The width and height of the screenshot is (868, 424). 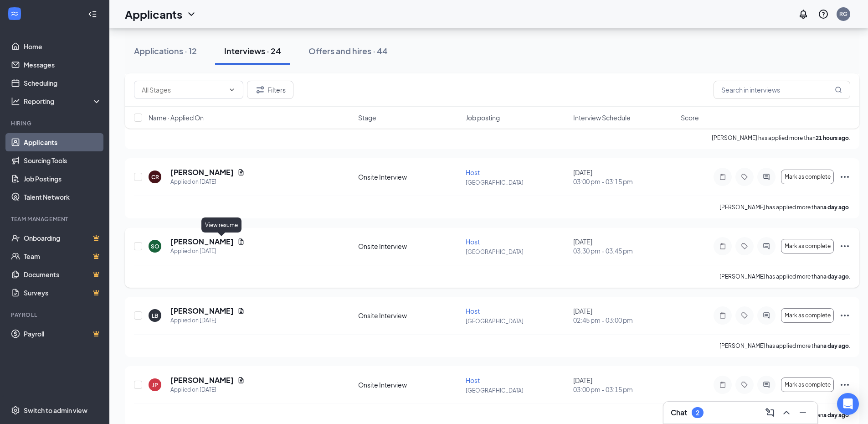 What do you see at coordinates (63, 256) in the screenshot?
I see `a: TeamCrown` at bounding box center [63, 256].